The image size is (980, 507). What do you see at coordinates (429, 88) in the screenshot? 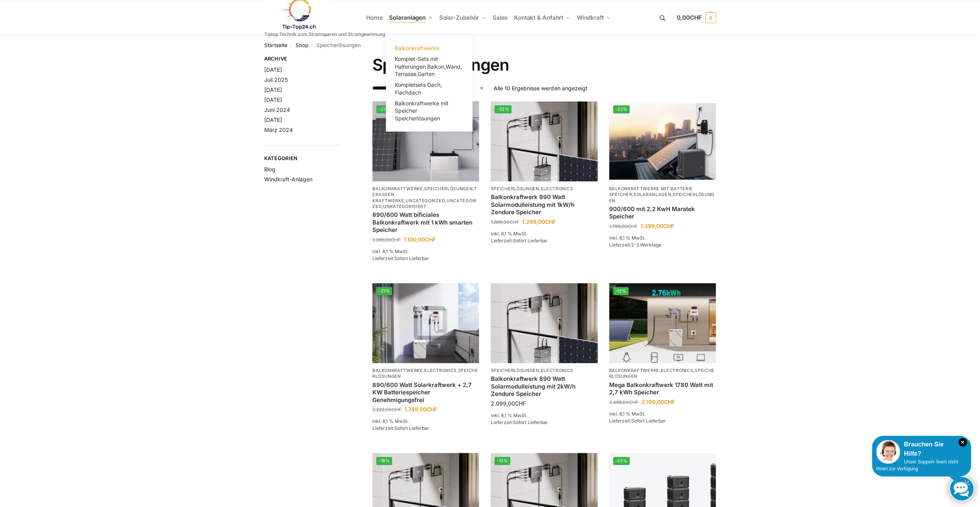
I see `a: Kompletsets Dach, Flachdach` at bounding box center [429, 88].